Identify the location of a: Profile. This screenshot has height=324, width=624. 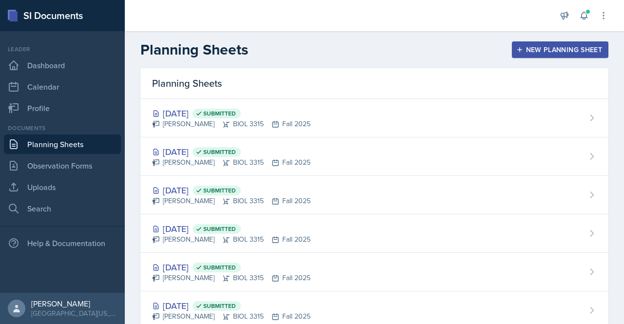
(62, 108).